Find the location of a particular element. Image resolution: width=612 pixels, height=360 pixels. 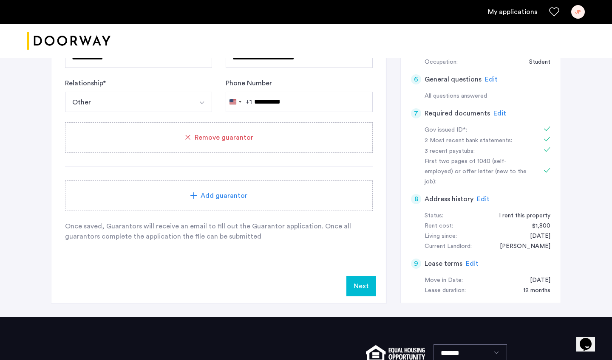

div: Living since: is located at coordinates (441, 237).